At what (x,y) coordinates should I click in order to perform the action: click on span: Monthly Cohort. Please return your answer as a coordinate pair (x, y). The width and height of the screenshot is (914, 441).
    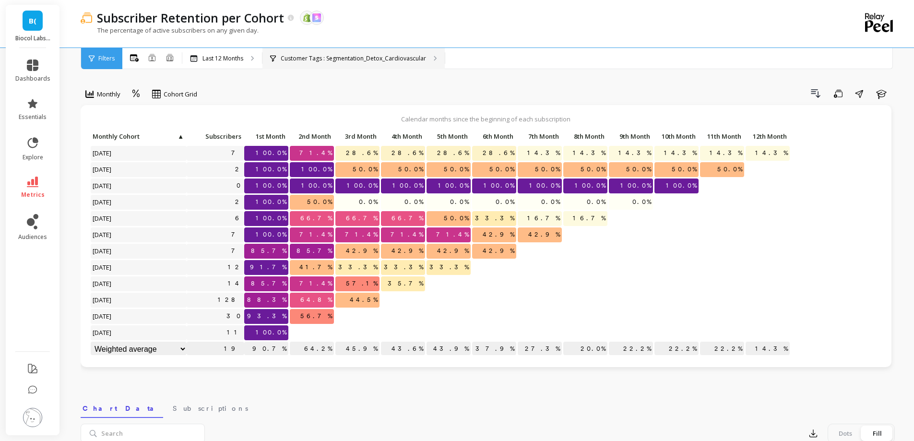
    Looking at the image, I should click on (134, 136).